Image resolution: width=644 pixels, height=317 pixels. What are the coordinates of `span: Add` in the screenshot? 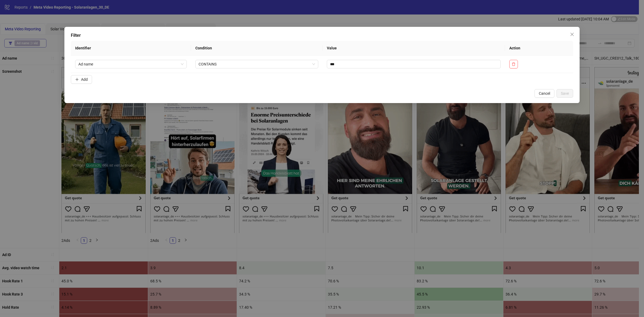 It's located at (85, 79).